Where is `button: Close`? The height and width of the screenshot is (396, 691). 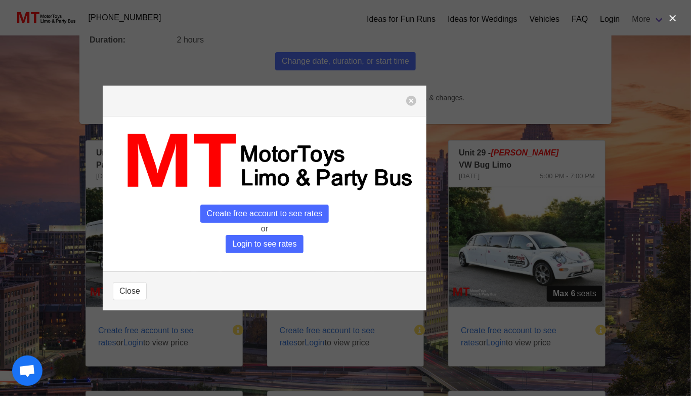 button: Close is located at coordinates (130, 291).